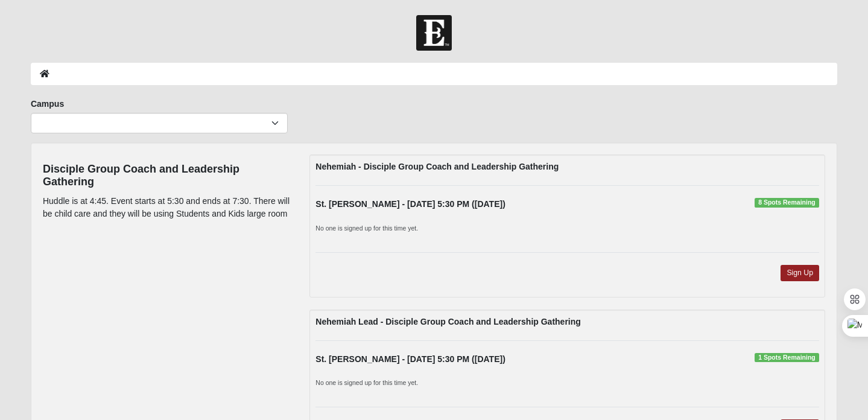 The height and width of the screenshot is (420, 868). I want to click on a: Sign Up, so click(800, 273).